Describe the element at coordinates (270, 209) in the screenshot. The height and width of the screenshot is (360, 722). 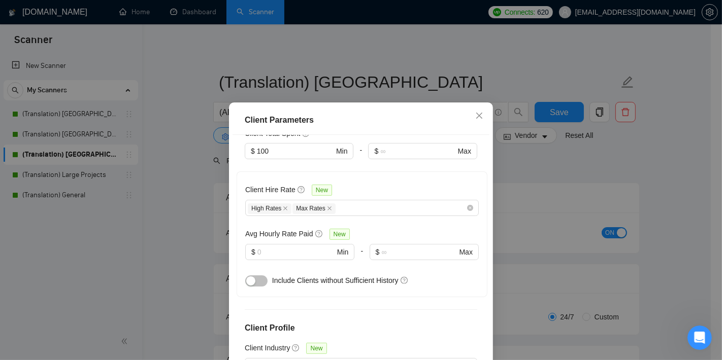
I see `span: High Rates` at that location.